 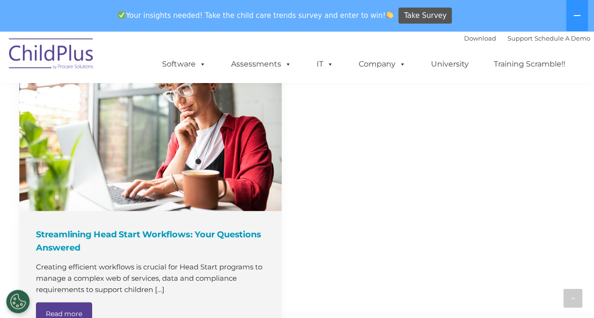 What do you see at coordinates (480, 38) in the screenshot?
I see `a: Download` at bounding box center [480, 38].